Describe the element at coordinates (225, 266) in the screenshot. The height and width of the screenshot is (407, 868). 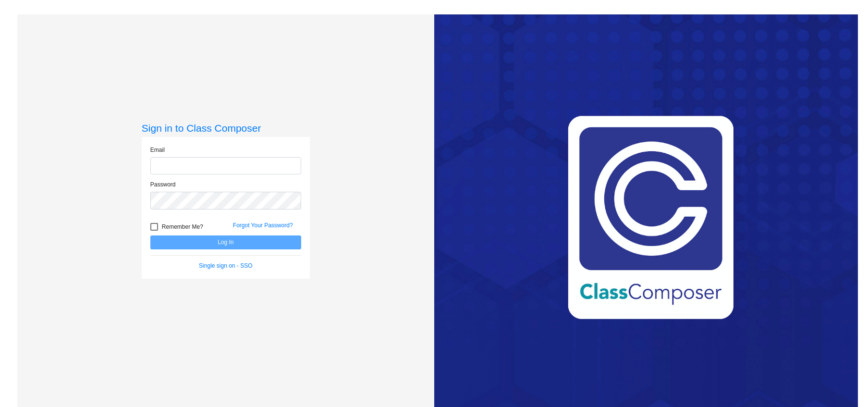
I see `a: Single sign on - SSO` at that location.